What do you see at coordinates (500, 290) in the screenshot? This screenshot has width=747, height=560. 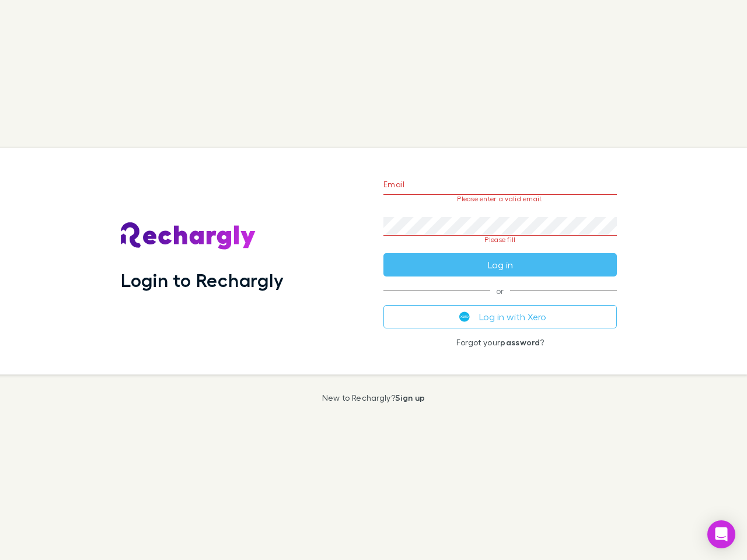 I see `span: or` at bounding box center [500, 290].